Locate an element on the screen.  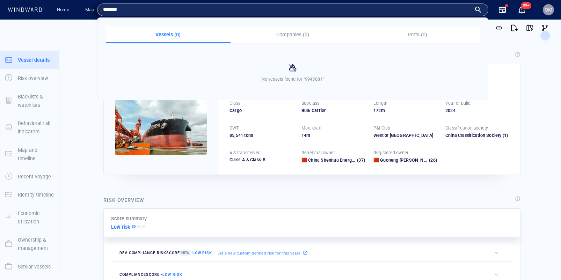
p: Similar vessels is located at coordinates (34, 267).